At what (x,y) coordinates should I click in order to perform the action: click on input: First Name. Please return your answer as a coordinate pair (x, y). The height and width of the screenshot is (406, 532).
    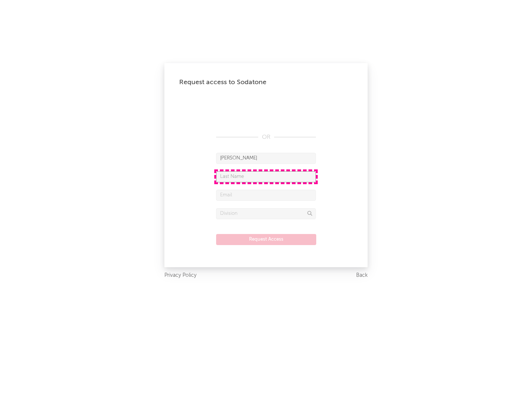
    Looking at the image, I should click on (266, 158).